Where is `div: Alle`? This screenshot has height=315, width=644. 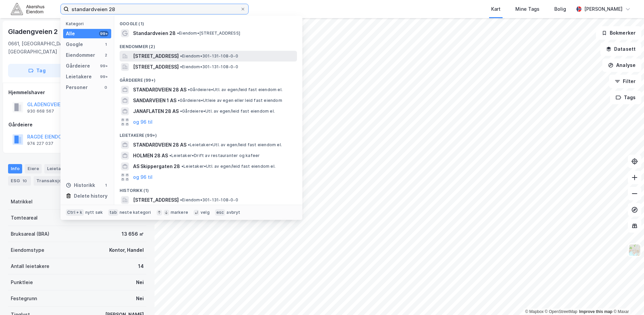 div: Alle is located at coordinates (70, 34).